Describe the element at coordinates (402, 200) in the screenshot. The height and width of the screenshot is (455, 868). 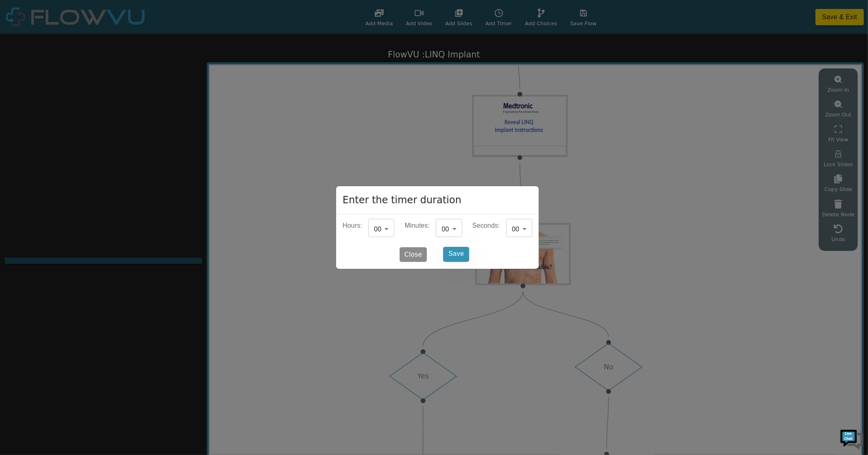
I see `div: Enter the timer duration` at that location.